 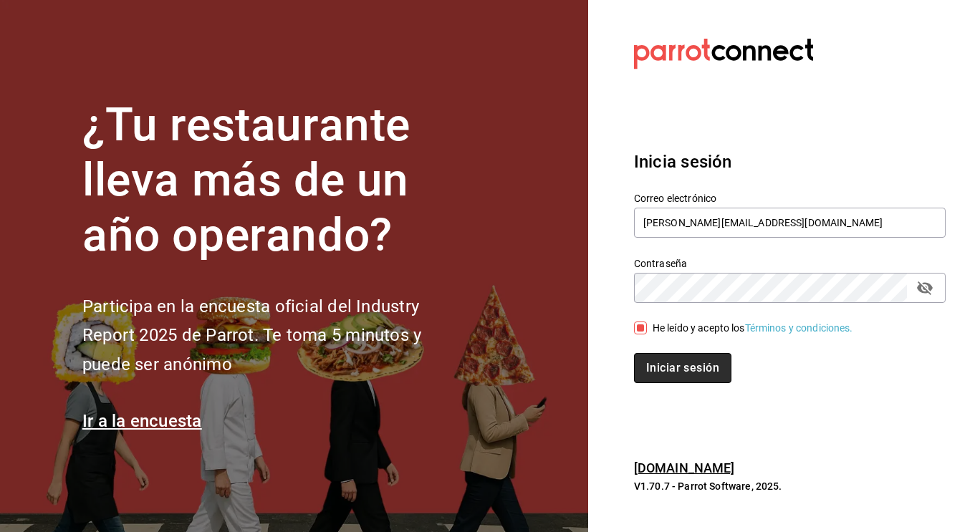 I want to click on h3: Inicia sesión, so click(x=789, y=162).